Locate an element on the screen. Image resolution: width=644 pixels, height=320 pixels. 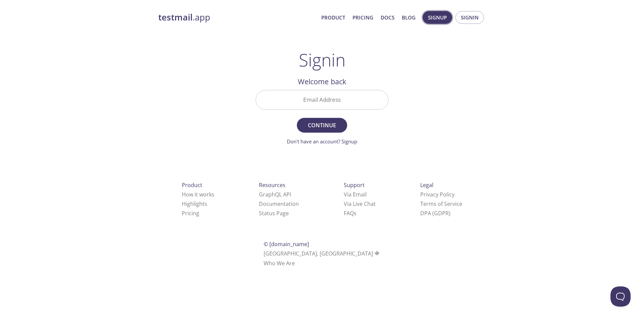
span: Signup is located at coordinates (437, 17).